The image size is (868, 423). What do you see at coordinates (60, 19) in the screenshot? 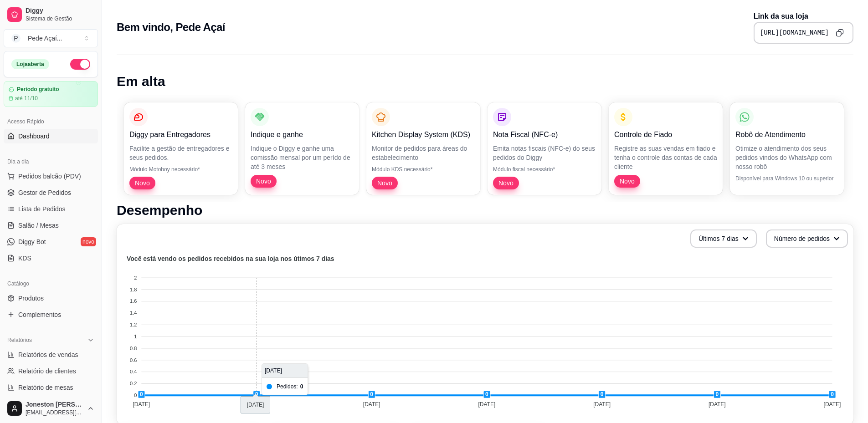
I see `span: Sistema de Gestão` at bounding box center [60, 19].